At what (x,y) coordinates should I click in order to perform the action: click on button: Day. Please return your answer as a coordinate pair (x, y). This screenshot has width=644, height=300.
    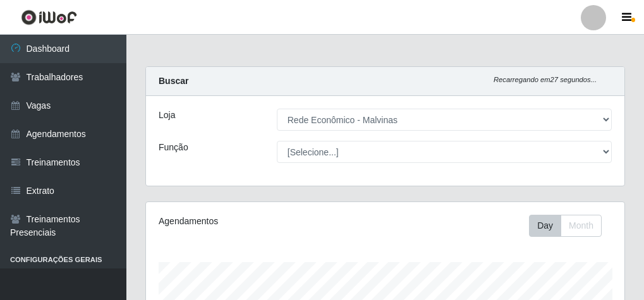
    Looking at the image, I should click on (545, 226).